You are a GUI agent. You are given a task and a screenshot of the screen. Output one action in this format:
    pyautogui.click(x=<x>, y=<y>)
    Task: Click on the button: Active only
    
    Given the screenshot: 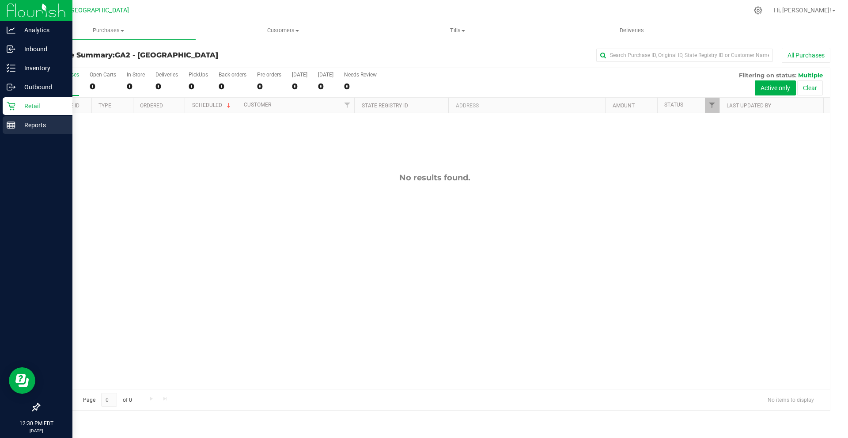 What is the action you would take?
    pyautogui.click(x=775, y=88)
    